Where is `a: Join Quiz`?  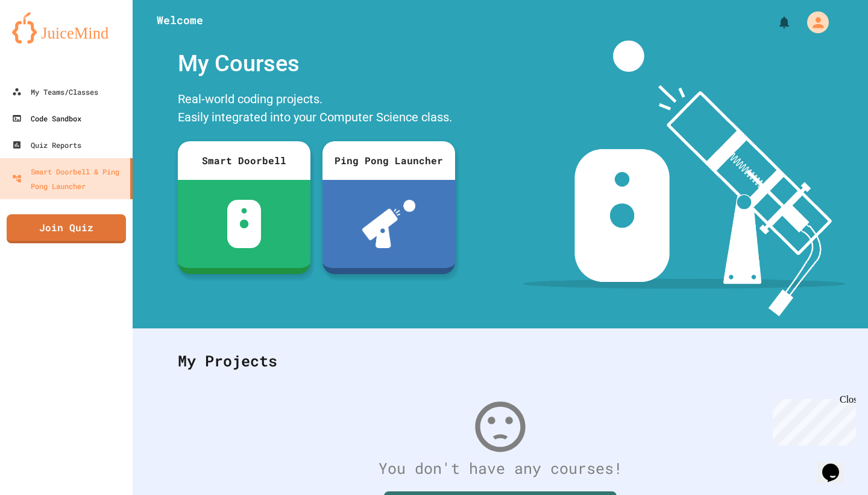
a: Join Quiz is located at coordinates (66, 229).